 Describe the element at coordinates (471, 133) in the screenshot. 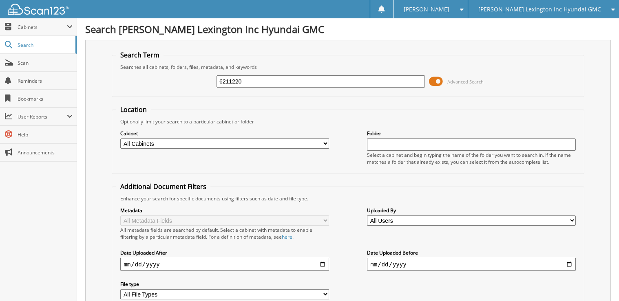

I see `label: Folder` at that location.